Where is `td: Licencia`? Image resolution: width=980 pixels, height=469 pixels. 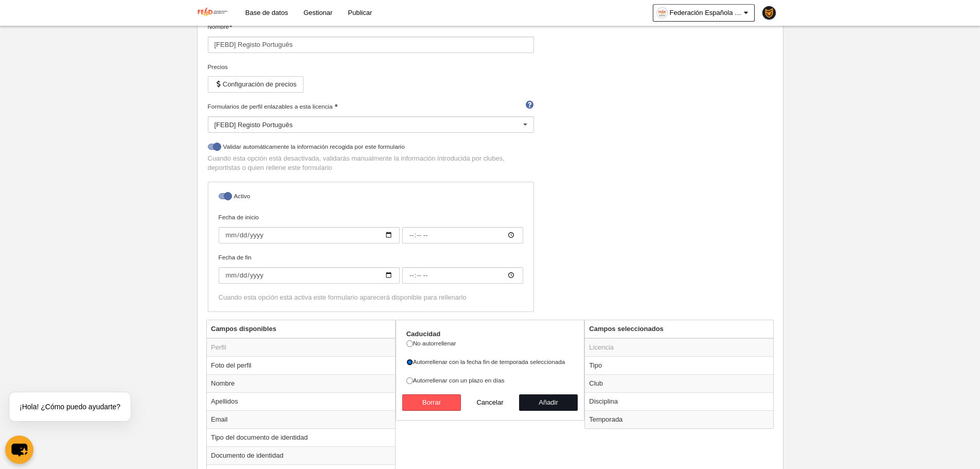 td: Licencia is located at coordinates (679, 348).